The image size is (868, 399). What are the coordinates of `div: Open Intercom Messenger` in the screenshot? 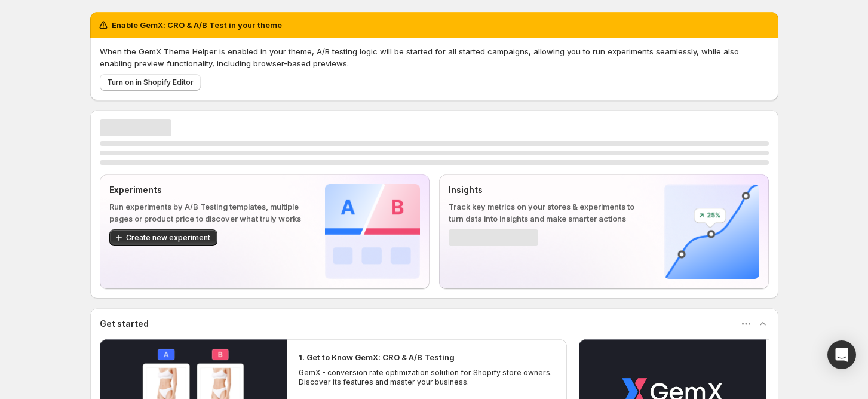 It's located at (842, 355).